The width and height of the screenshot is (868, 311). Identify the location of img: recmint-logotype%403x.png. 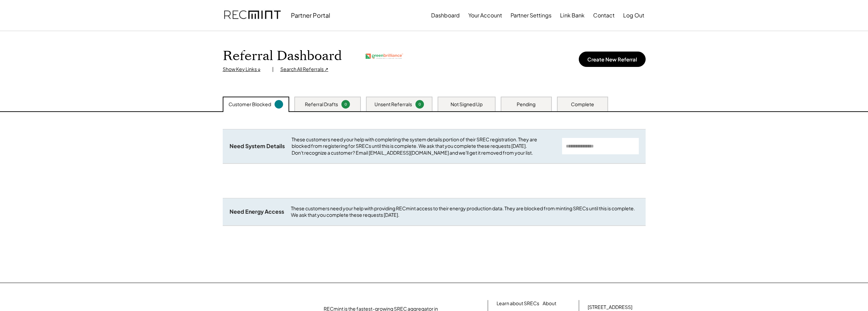
(253, 15).